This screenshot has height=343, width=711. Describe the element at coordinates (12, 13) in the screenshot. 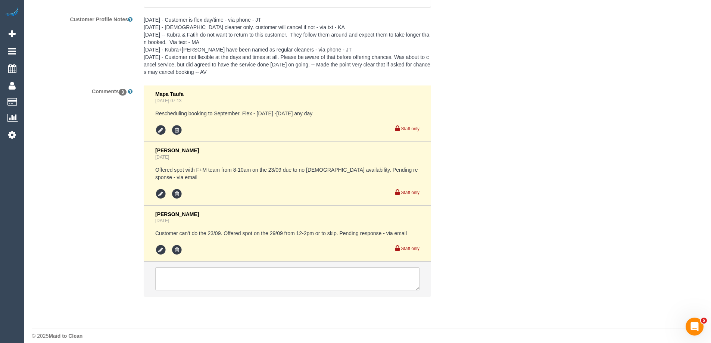

I see `a: Automaid Logo` at that location.